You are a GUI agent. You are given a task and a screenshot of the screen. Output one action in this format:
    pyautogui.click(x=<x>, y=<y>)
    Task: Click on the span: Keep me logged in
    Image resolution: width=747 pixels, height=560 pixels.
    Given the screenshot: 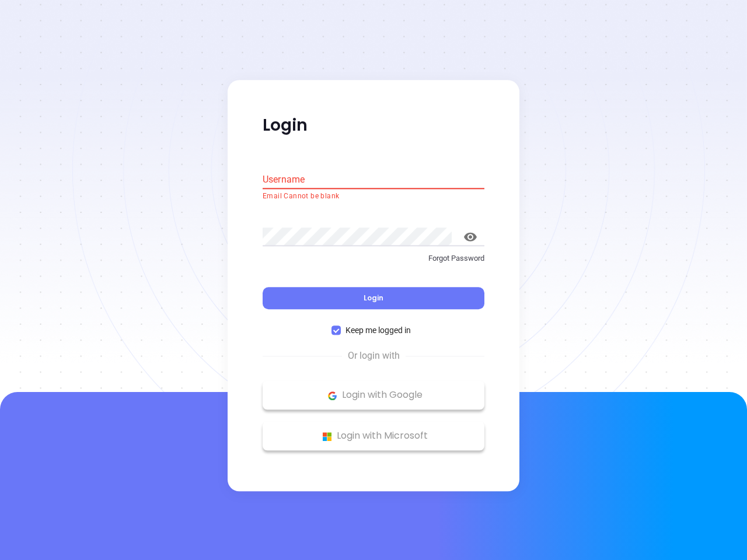 What is the action you would take?
    pyautogui.click(x=378, y=331)
    